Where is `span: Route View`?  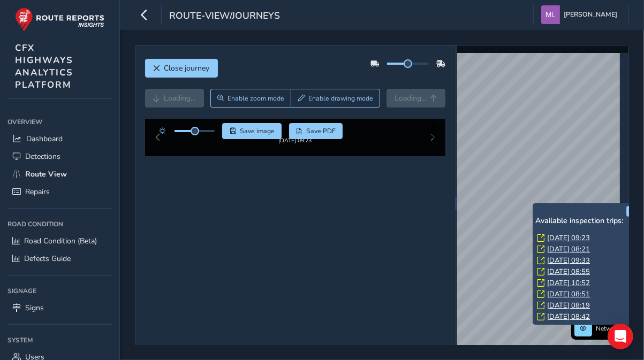
span: Route View is located at coordinates (46, 174).